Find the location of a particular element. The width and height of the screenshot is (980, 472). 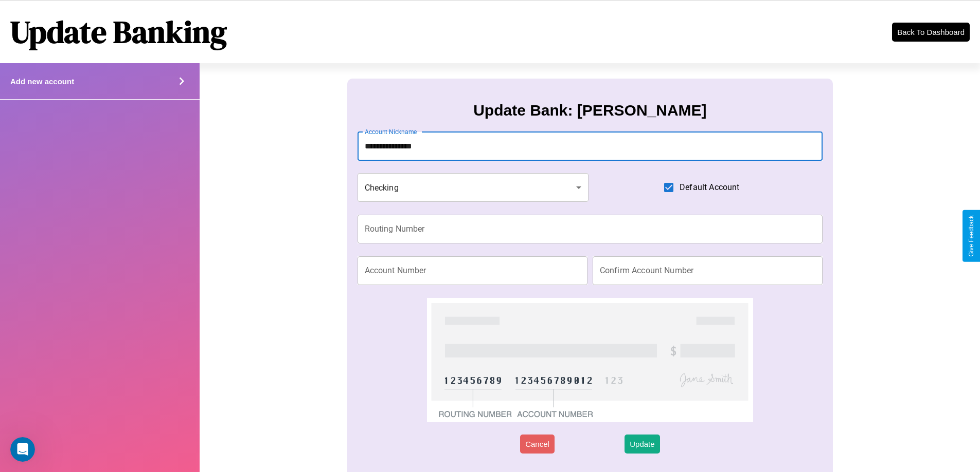

button: Update is located at coordinates (642, 444).